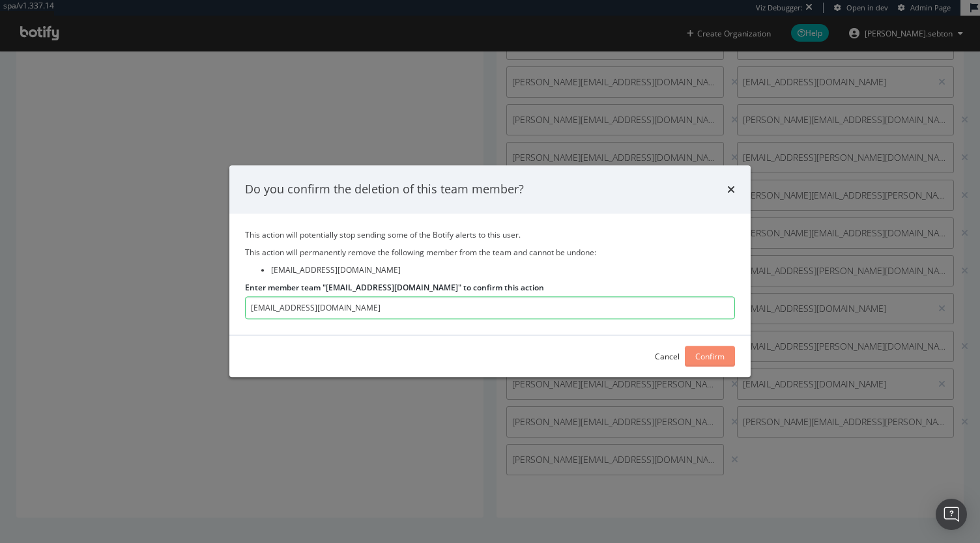 This screenshot has width=980, height=543. Describe the element at coordinates (667, 357) in the screenshot. I see `button: Cancel` at that location.